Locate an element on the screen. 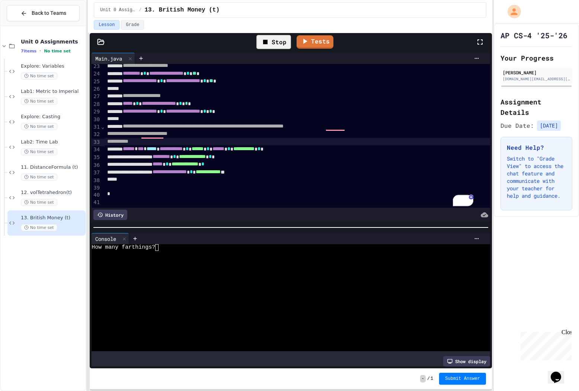  span: Explore: Casting is located at coordinates (52, 117).